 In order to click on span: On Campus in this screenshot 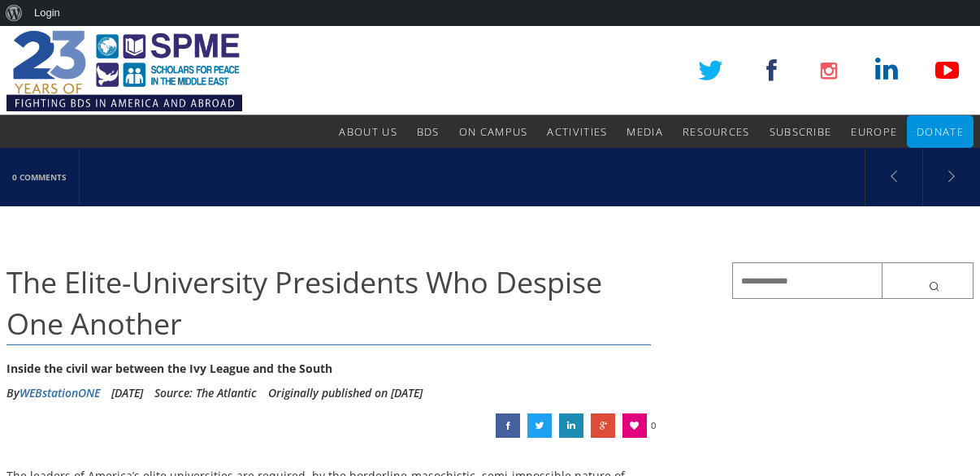, I will do `click(493, 132)`.